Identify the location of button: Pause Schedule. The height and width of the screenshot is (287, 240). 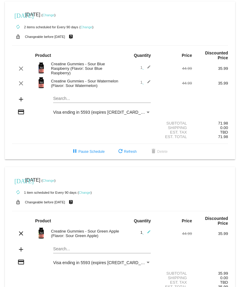
(88, 152).